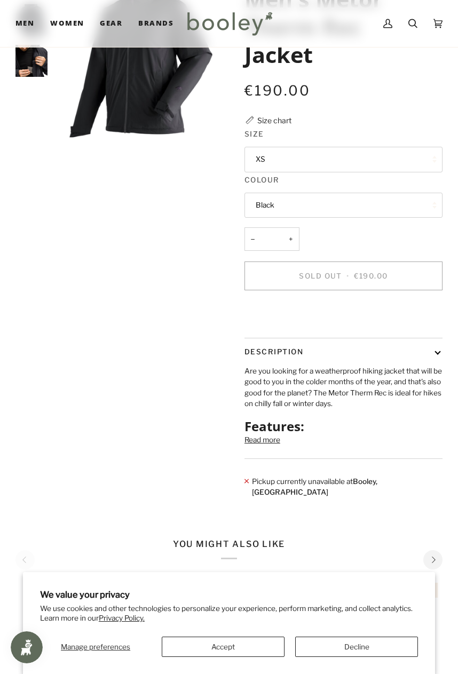  What do you see at coordinates (320, 276) in the screenshot?
I see `span: Sold Out` at bounding box center [320, 276].